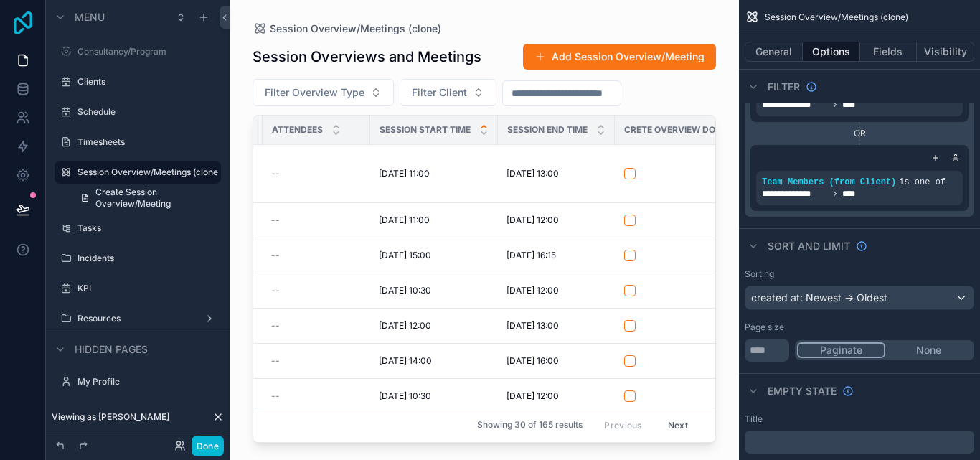 The width and height of the screenshot is (980, 460). What do you see at coordinates (439, 92) in the screenshot?
I see `span: Filter Client` at bounding box center [439, 92].